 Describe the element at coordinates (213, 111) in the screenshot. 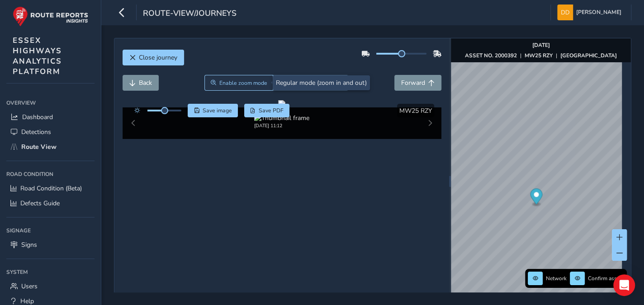

I see `button: Save` at that location.